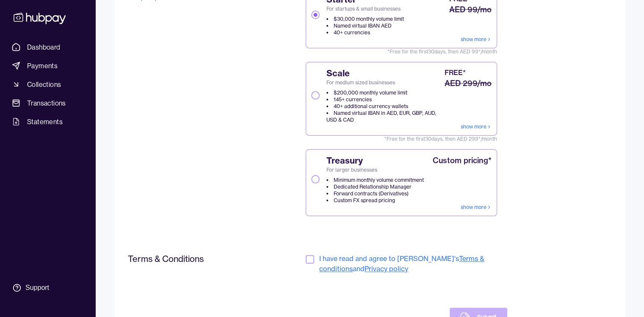  Describe the element at coordinates (47, 288) in the screenshot. I see `a: Support` at that location.